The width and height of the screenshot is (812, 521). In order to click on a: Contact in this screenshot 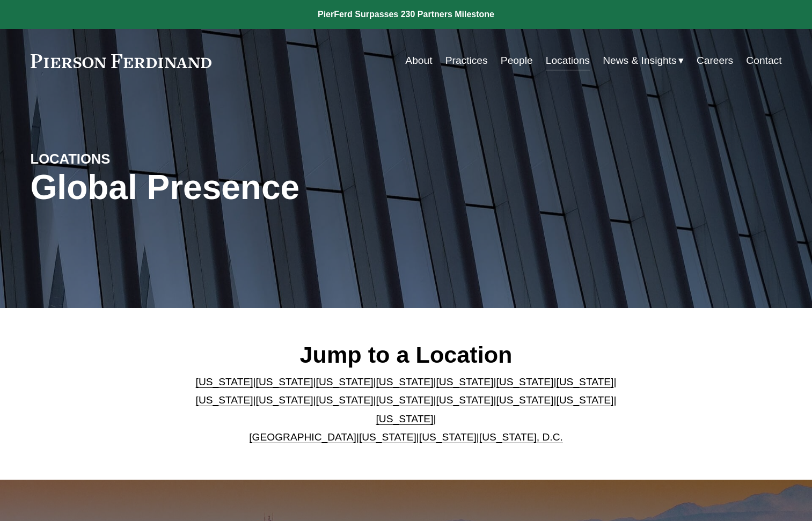, I will do `click(764, 60)`.